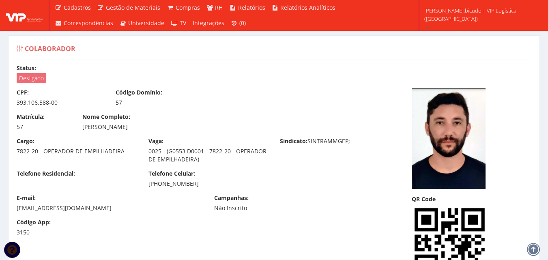 The width and height of the screenshot is (548, 260). I want to click on span: Universidade, so click(146, 23).